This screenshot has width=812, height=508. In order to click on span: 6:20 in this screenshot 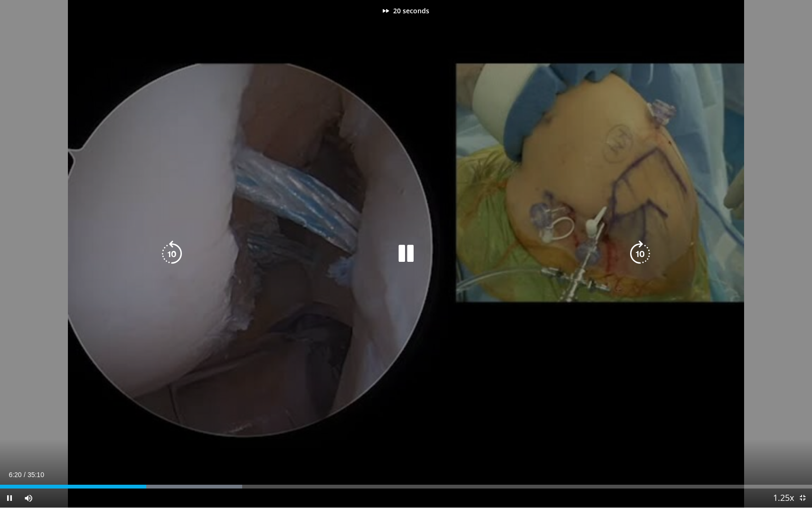, I will do `click(15, 475)`.